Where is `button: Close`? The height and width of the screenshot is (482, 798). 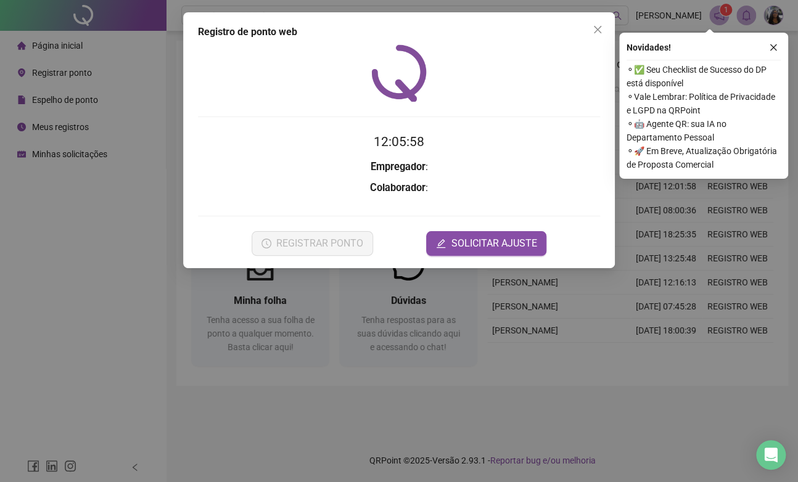
button: Close is located at coordinates (598, 30).